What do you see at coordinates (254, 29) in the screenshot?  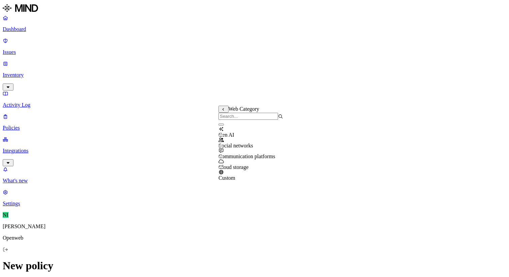 I see `p: Dashboard` at bounding box center [254, 29].